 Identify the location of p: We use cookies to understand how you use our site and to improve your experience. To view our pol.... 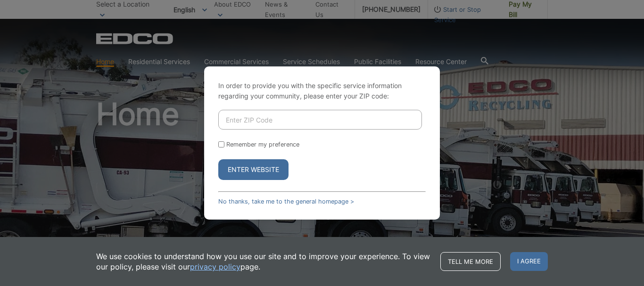
(264, 261).